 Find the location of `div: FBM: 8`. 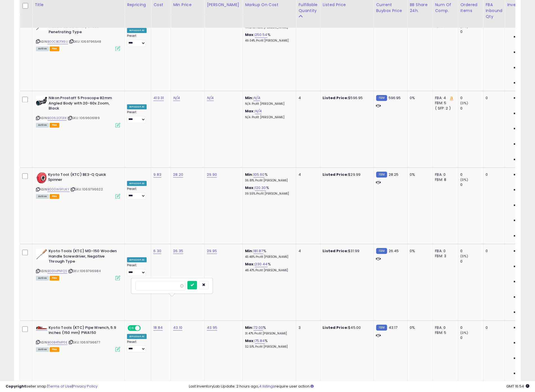

div: FBM: 8 is located at coordinates (444, 180).